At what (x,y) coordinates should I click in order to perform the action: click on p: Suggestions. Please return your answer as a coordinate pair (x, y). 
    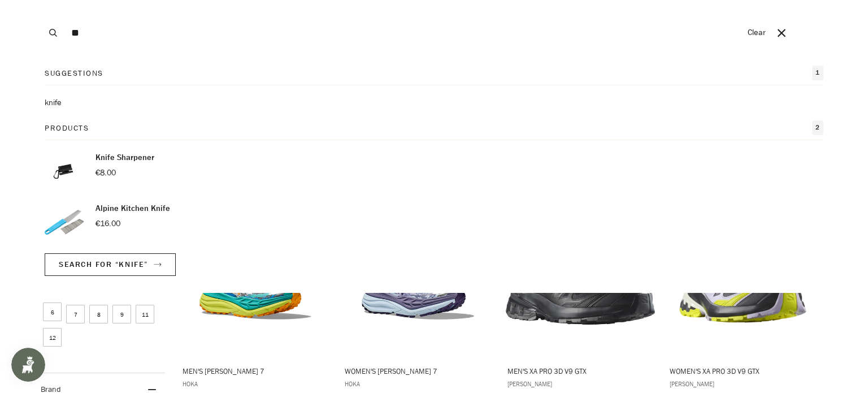
    Looking at the image, I should click on (74, 73).